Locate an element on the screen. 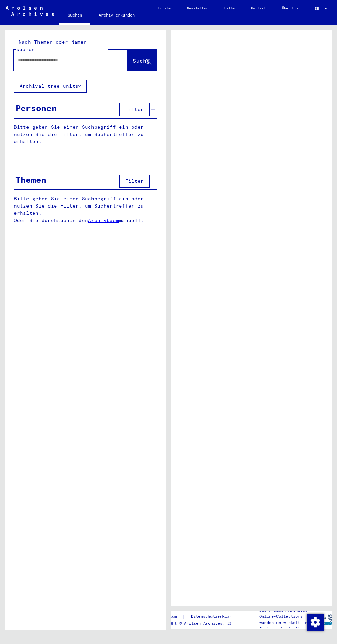 The height and width of the screenshot is (644, 337). button: Archival tree units is located at coordinates (50, 86).